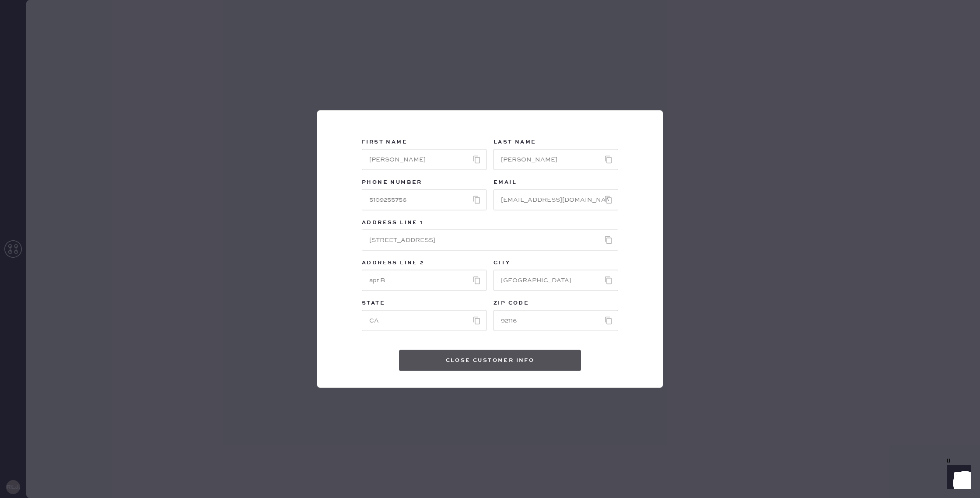 Image resolution: width=980 pixels, height=498 pixels. Describe the element at coordinates (916, 159) in the screenshot. I see `td: 1` at that location.